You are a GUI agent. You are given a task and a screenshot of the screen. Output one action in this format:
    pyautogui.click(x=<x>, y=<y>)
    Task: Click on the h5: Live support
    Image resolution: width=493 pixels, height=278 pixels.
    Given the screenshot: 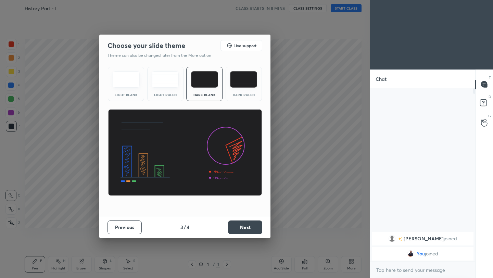 What is the action you would take?
    pyautogui.click(x=245, y=46)
    